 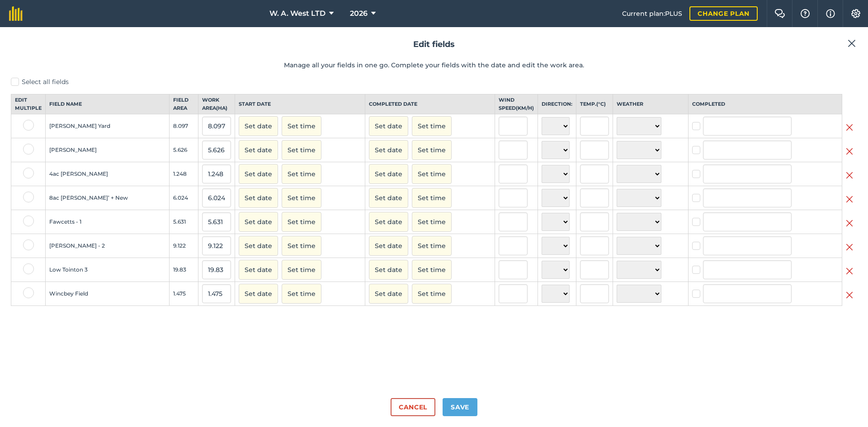 I want to click on img: A question mark icon, so click(x=805, y=14).